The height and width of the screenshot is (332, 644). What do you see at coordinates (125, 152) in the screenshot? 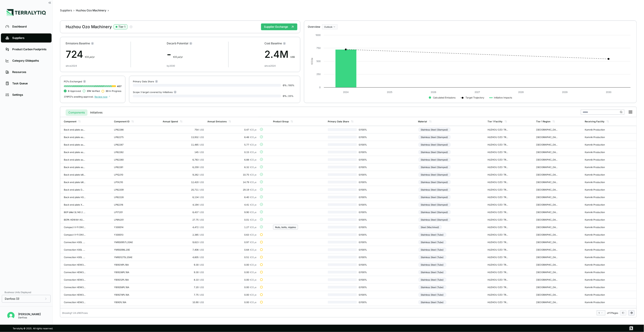
I see `div: LP82282` at bounding box center [125, 152].